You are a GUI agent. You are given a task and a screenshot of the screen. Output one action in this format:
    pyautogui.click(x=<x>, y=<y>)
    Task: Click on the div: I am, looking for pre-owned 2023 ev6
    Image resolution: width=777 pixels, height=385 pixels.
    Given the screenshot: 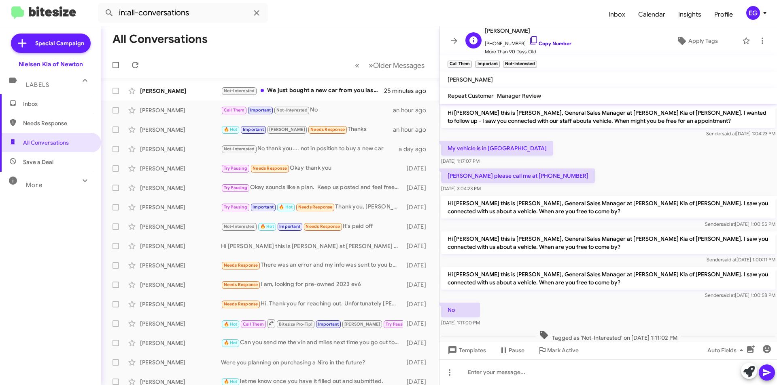 What is the action you would take?
    pyautogui.click(x=311, y=285)
    